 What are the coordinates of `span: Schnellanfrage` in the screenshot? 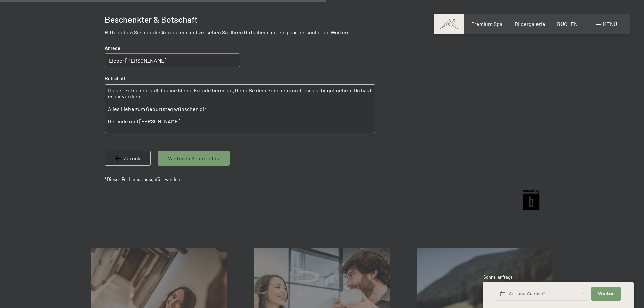 It's located at (498, 277).